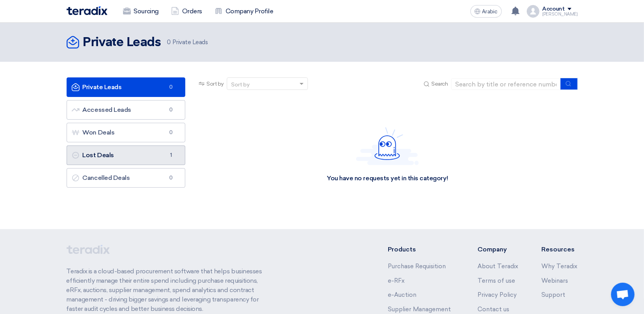 The height and width of the screenshot is (314, 644). Describe the element at coordinates (490, 11) in the screenshot. I see `span: Arabic` at that location.